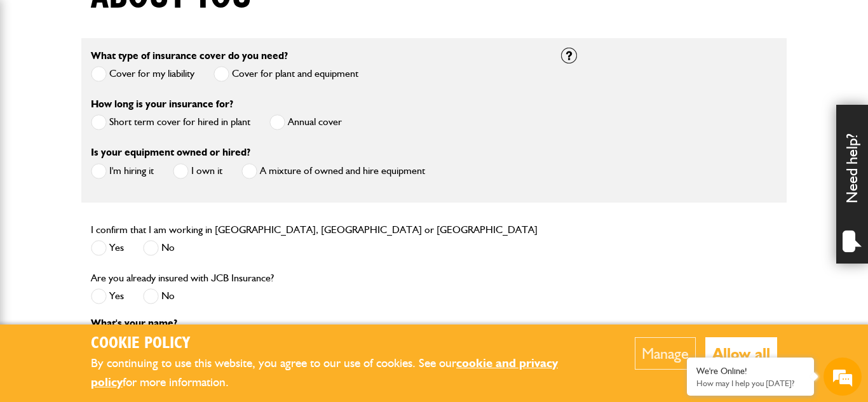 This screenshot has width=868, height=402. I want to click on img: d_20077148190_company_1631870298795_20077148190, so click(37, 79).